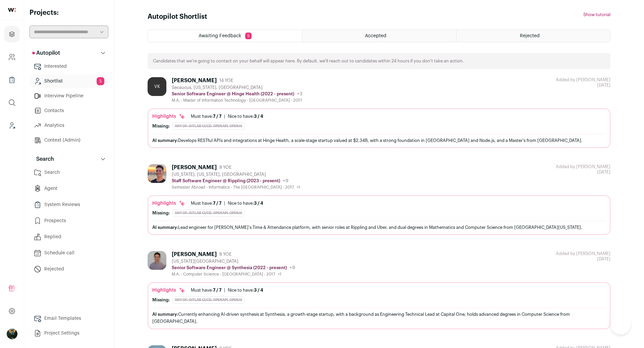  Describe the element at coordinates (597, 15) in the screenshot. I see `button: Show tutorial` at that location.